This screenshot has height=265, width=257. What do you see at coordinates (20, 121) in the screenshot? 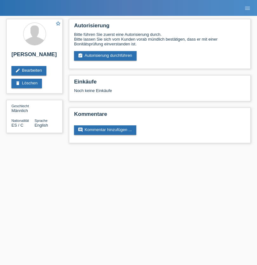
I see `span: Nationalität` at bounding box center [20, 121].